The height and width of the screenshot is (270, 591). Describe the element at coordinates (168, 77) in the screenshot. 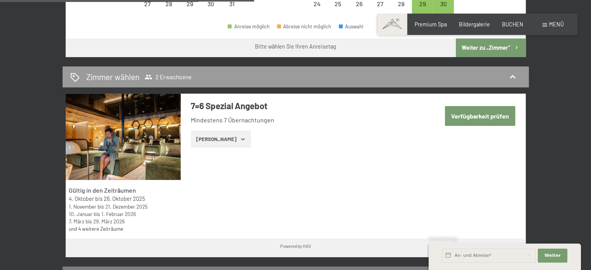

I see `span: 2 Erwachsene` at that location.